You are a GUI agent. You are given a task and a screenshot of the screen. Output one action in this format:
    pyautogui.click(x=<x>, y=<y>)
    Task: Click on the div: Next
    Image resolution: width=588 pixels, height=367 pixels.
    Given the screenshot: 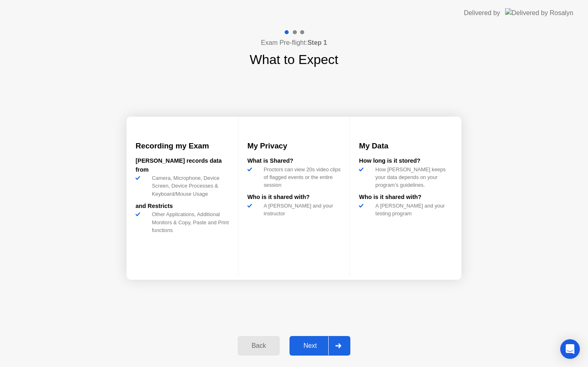 What is the action you would take?
    pyautogui.click(x=309, y=346)
    